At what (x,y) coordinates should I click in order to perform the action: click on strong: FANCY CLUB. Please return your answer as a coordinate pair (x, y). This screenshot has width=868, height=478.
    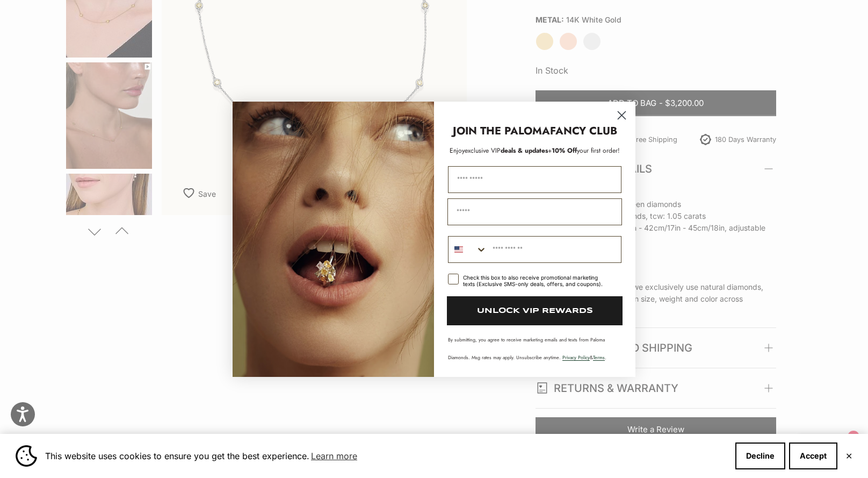
    Looking at the image, I should click on (583, 130).